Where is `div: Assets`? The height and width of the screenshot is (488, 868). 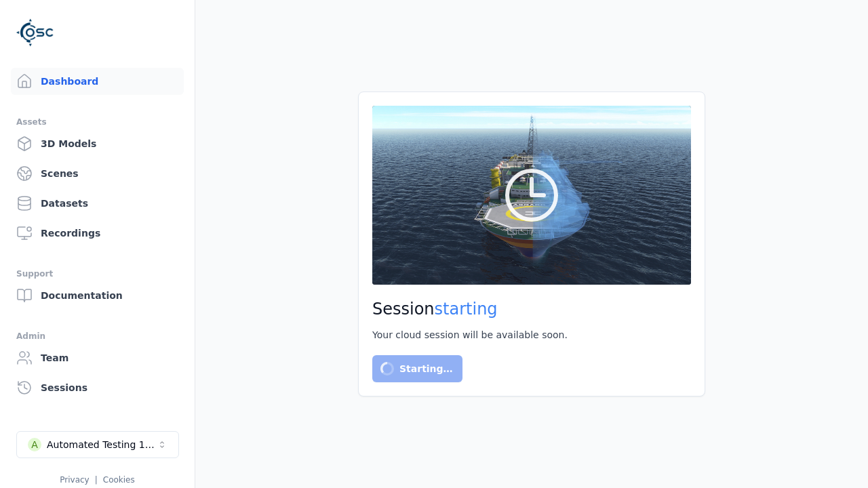
div: Assets is located at coordinates (97, 122).